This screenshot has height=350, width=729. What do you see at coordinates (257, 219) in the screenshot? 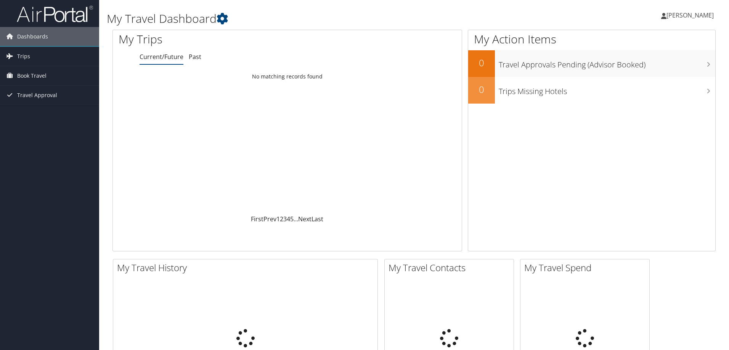
I see `a: First` at bounding box center [257, 219].